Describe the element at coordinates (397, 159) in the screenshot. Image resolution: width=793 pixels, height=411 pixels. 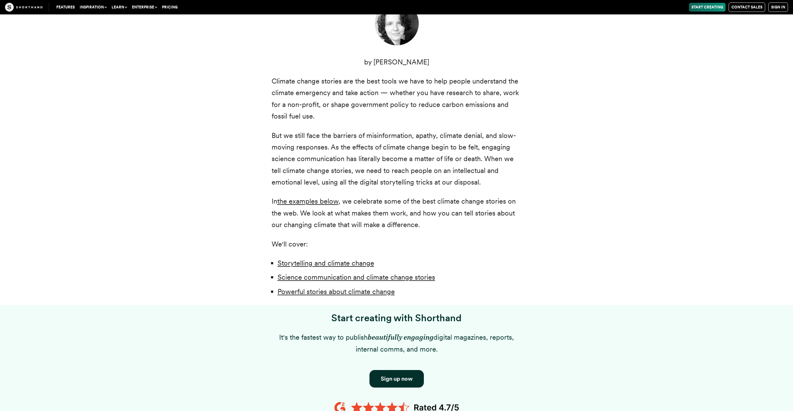
I see `p: But we still face the barriers of misinformation, apathy, climate denial, and slow-moving respons...` at that location.